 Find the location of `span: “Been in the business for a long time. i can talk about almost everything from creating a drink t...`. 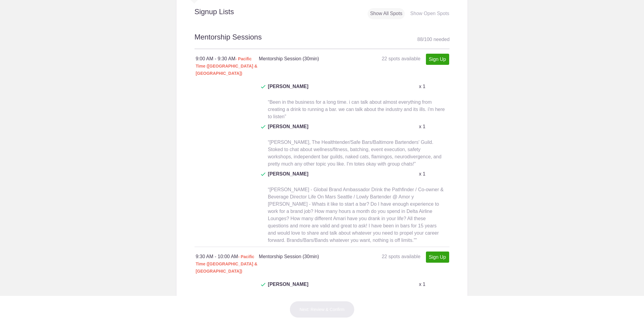

span: “Been in the business for a long time. i can talk about almost everything from creating a drink t... is located at coordinates (356, 110).